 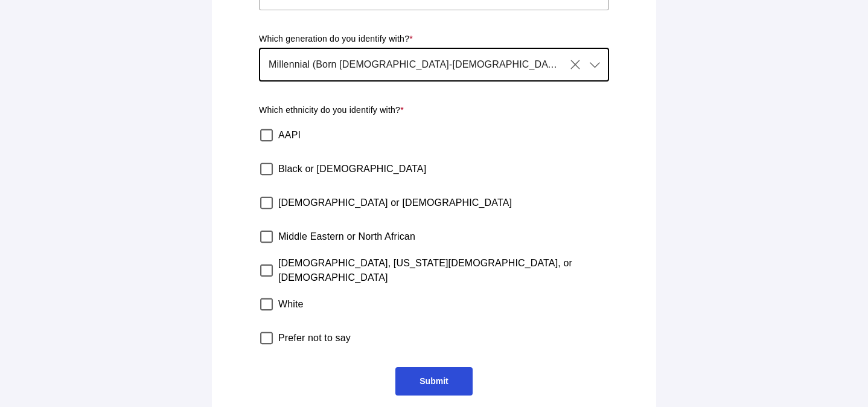 What do you see at coordinates (289, 135) in the screenshot?
I see `label: AAPI` at bounding box center [289, 135].